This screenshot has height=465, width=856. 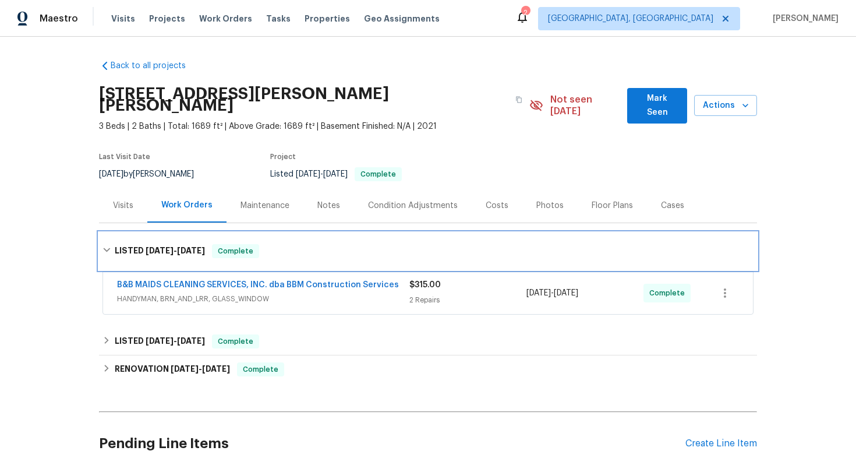 I want to click on span: Listed, so click(x=336, y=174).